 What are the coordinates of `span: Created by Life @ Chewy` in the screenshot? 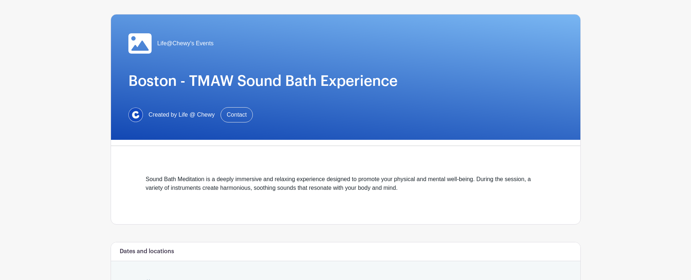 It's located at (182, 115).